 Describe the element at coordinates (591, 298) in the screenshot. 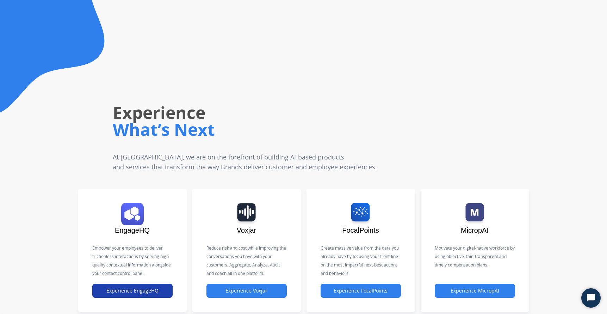

I see `svg: Open Chat` at that location.